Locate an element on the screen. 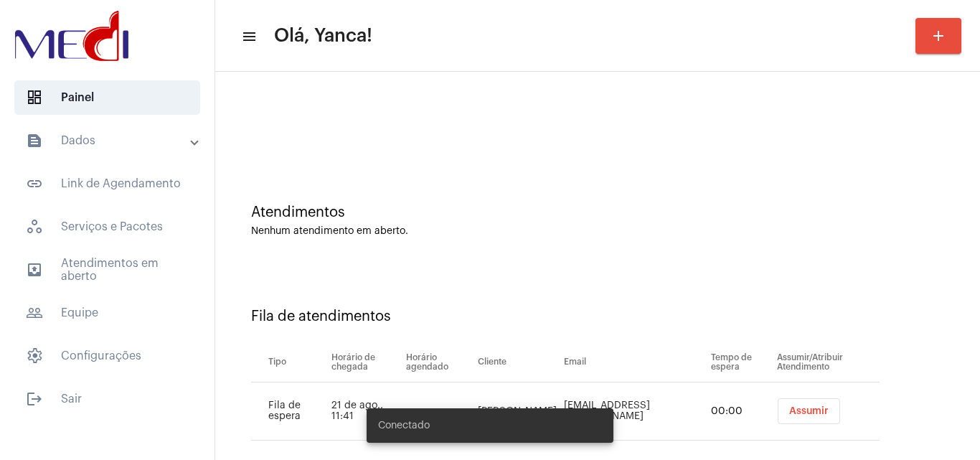 This screenshot has height=460, width=980. td: 21 de ago., 11:41 is located at coordinates (366, 411).